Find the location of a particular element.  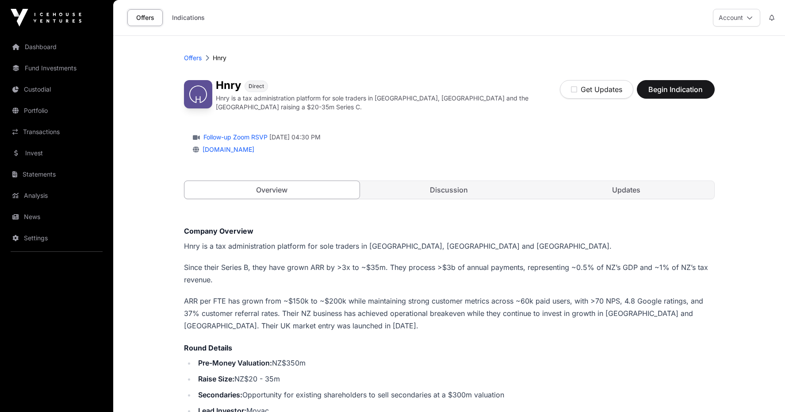

a: Portfolio is located at coordinates (57, 111).